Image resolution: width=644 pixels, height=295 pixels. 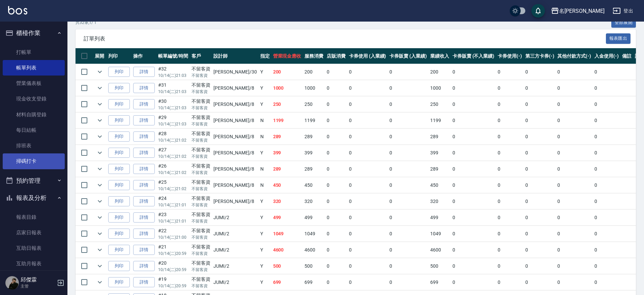 What do you see at coordinates (38, 280) in the screenshot?
I see `h5: 邱傑霖` at bounding box center [38, 280].